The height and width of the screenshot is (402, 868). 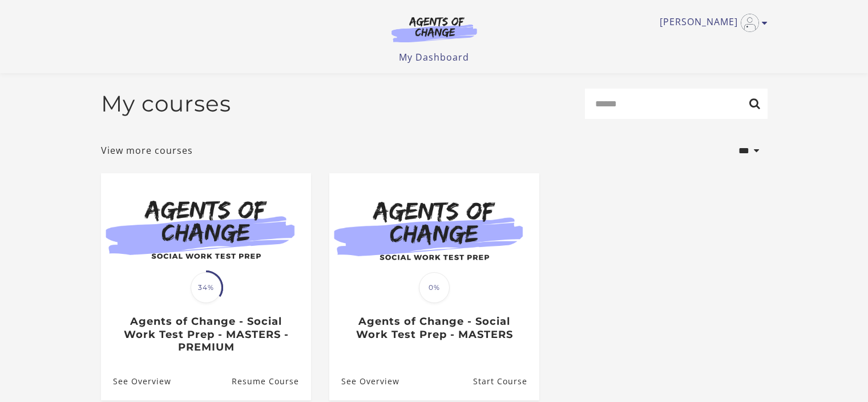 What do you see at coordinates (434, 287) in the screenshot?
I see `span: 0%` at bounding box center [434, 287].